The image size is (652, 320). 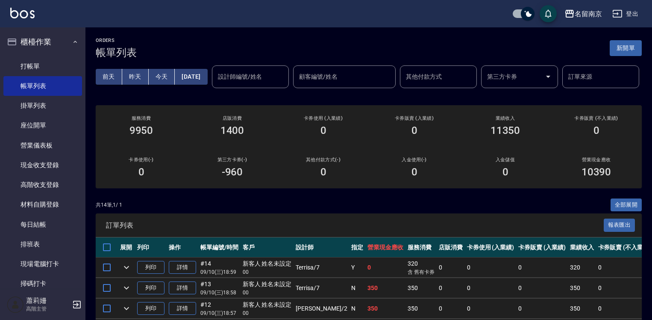 I want to click on th: 營業現金應收, so click(x=385, y=247).